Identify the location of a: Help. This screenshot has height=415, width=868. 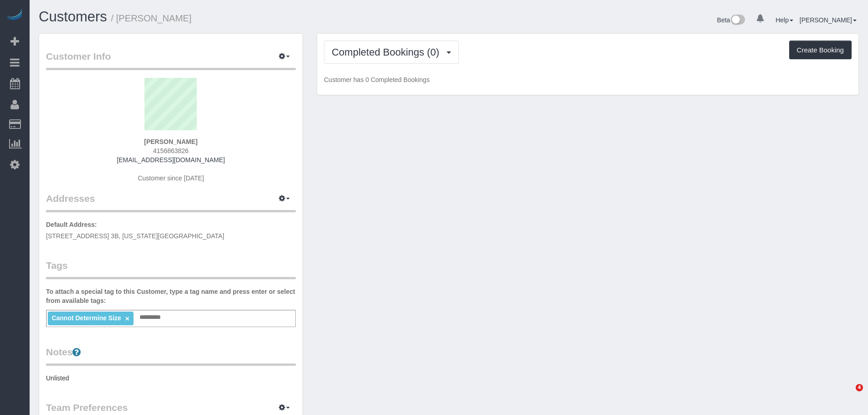
(784, 20).